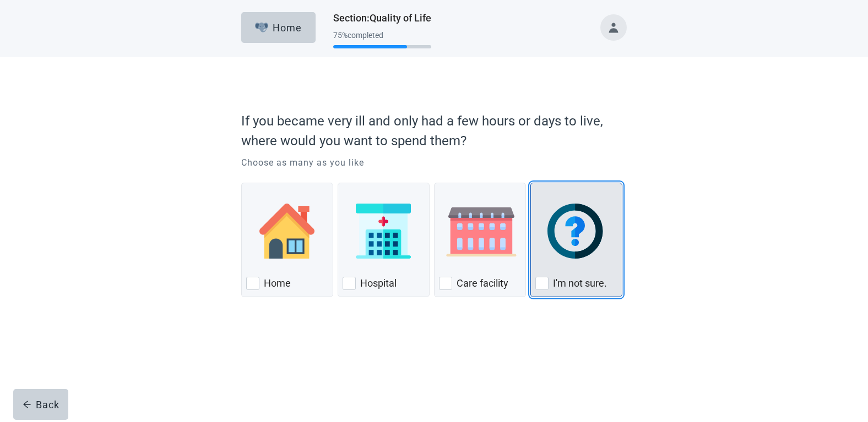 This screenshot has height=422, width=868. Describe the element at coordinates (287, 240) in the screenshot. I see `div: Home, checkbox, not checked` at that location.